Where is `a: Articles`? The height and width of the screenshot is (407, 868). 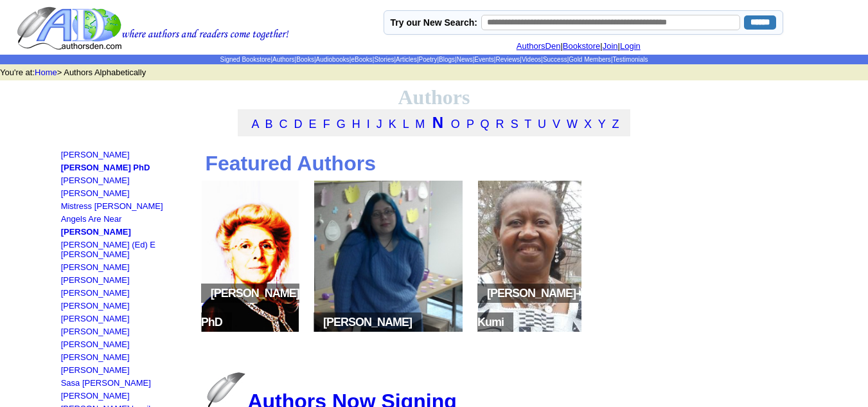 a: Articles is located at coordinates (406, 59).